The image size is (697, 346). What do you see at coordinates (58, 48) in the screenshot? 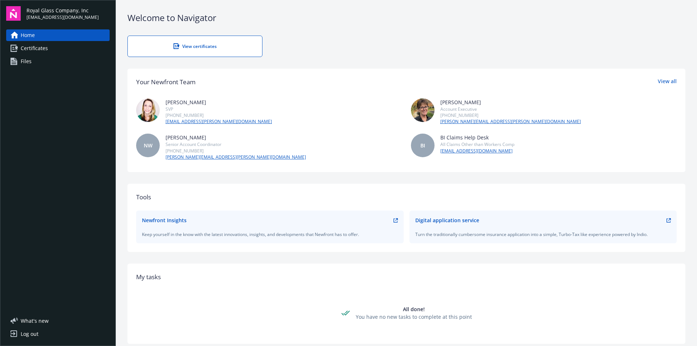
I see `a: Certificates` at bounding box center [58, 48].